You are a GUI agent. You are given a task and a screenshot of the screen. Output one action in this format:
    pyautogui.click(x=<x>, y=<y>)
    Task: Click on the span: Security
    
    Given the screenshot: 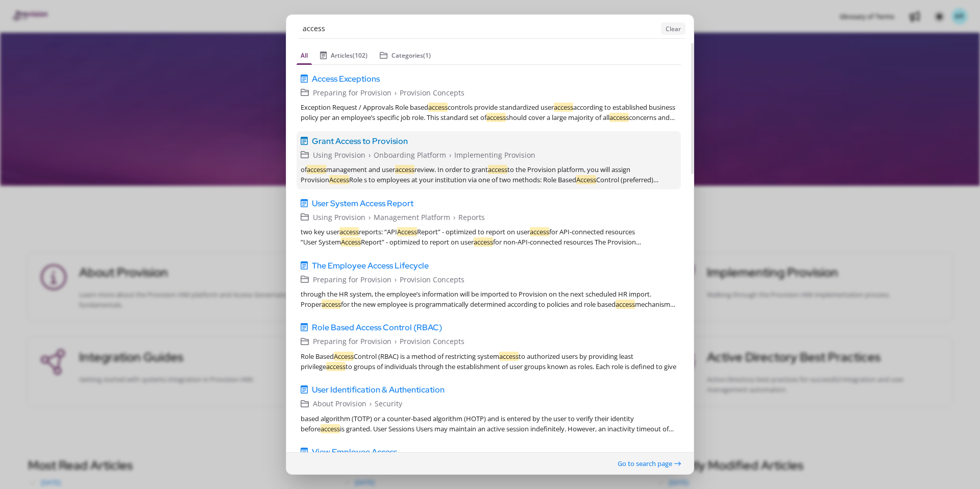 What is the action you would take?
    pyautogui.click(x=388, y=404)
    